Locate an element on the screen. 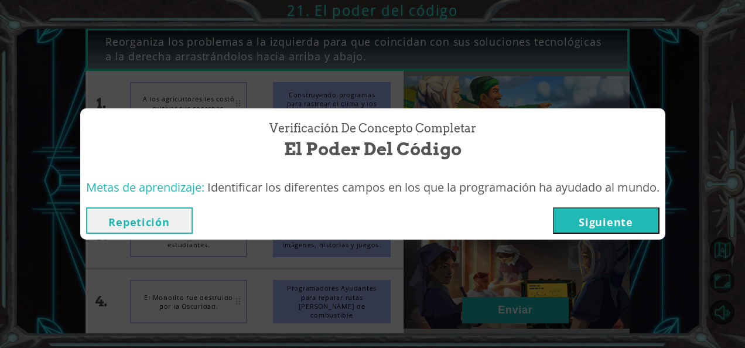 The image size is (745, 348). button: Repetición is located at coordinates (139, 220).